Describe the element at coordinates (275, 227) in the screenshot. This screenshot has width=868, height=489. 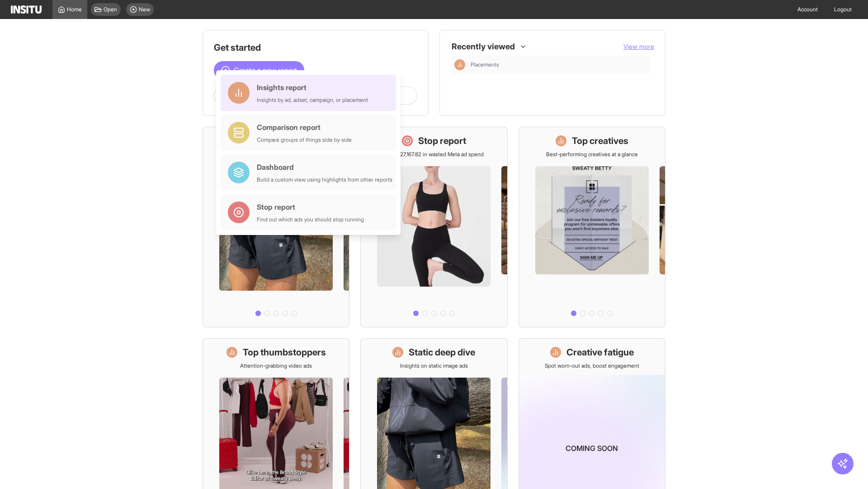
I see `a: What's live nowSee all active ads instantly` at that location.